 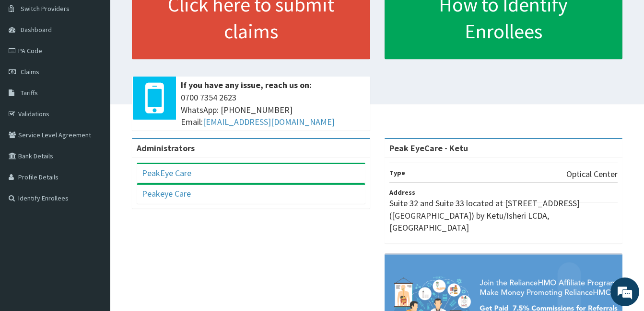 I want to click on span: Tariffs, so click(x=29, y=93).